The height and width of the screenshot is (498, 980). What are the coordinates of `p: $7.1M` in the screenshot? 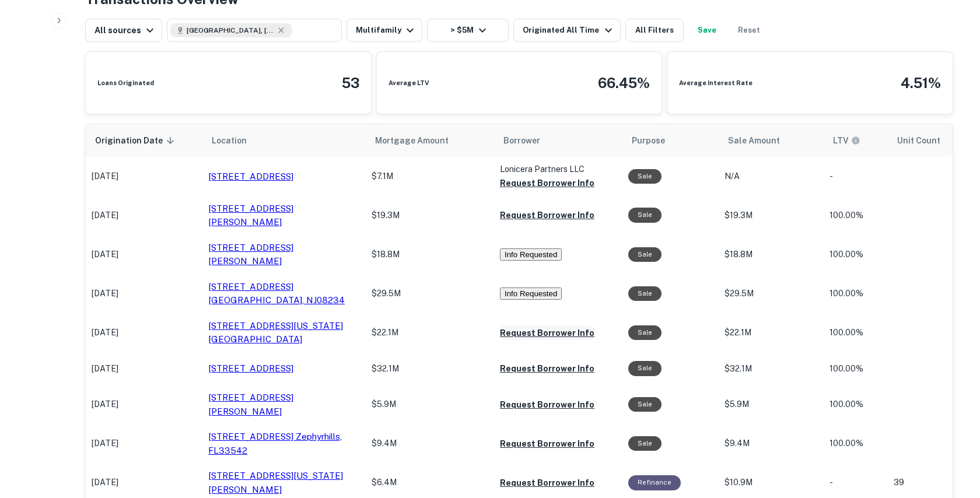 It's located at (430, 176).